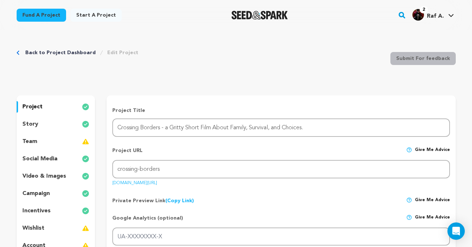  I want to click on p: campaign, so click(36, 193).